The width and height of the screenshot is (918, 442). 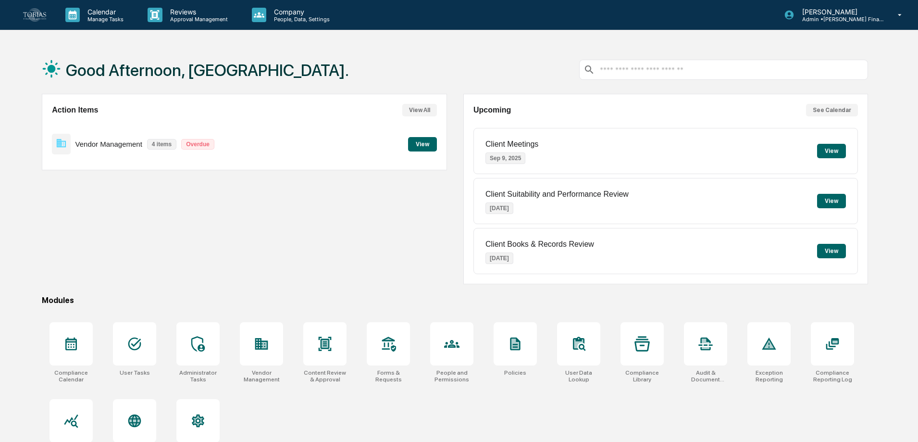 What do you see at coordinates (198, 19) in the screenshot?
I see `p: Approval Management` at bounding box center [198, 19].